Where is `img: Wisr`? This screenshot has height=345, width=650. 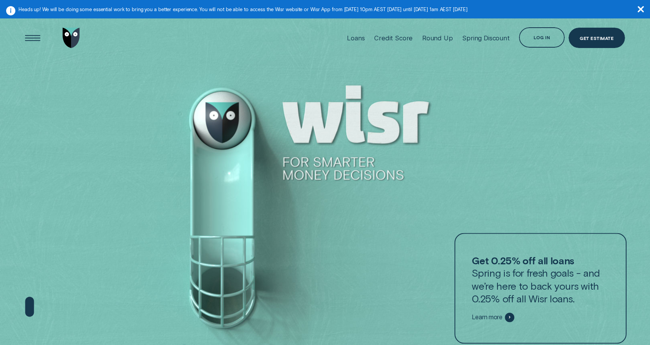
img: Wisr is located at coordinates (71, 38).